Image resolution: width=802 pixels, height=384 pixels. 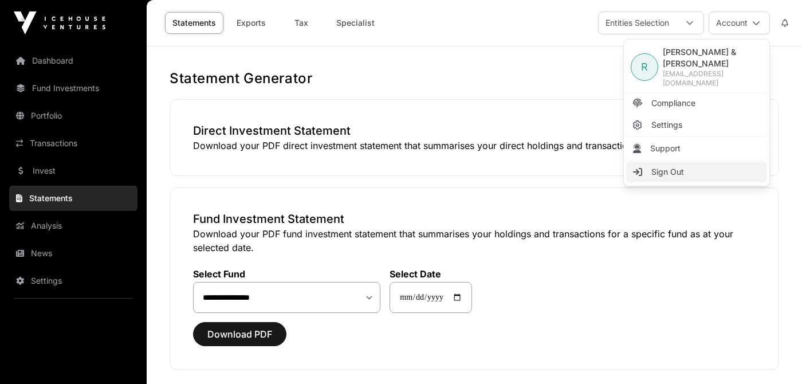 I want to click on a: Transactions, so click(x=73, y=143).